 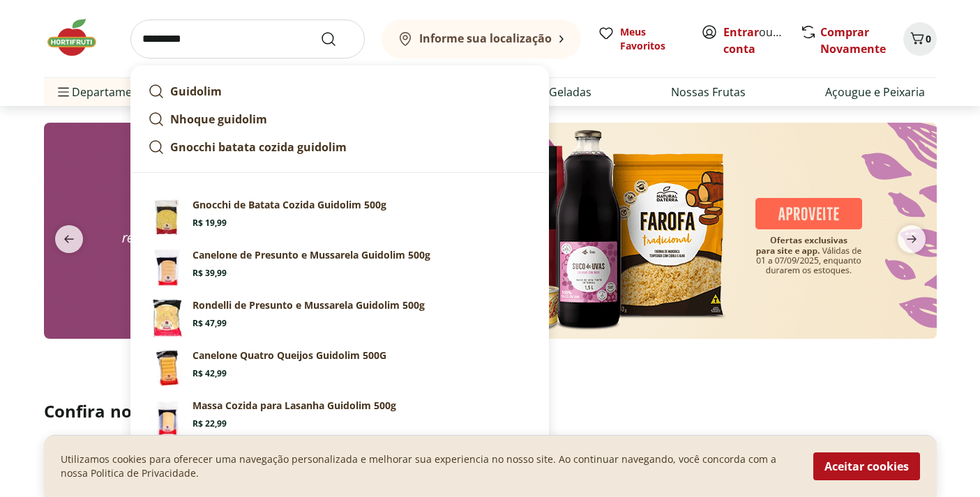 What do you see at coordinates (340, 268) in the screenshot?
I see `a: Canelone de Presunto e Mussarela Guidolim 500gCanelone de Presunto e Mussarela Guidolim 500gR$ 39,99` at bounding box center [340, 268].